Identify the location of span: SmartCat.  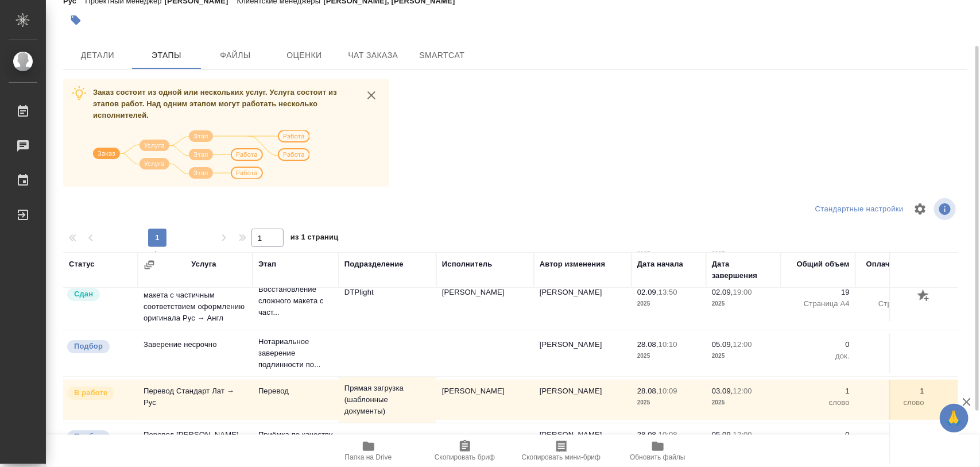
(442, 55).